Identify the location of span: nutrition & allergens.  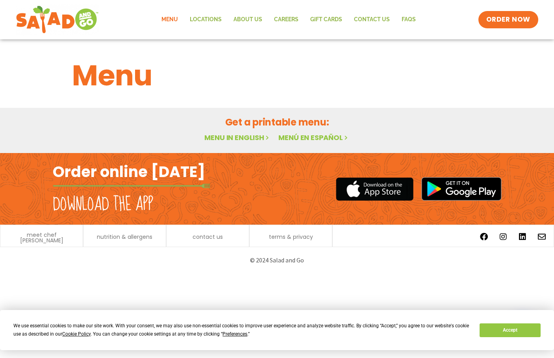
(124, 237).